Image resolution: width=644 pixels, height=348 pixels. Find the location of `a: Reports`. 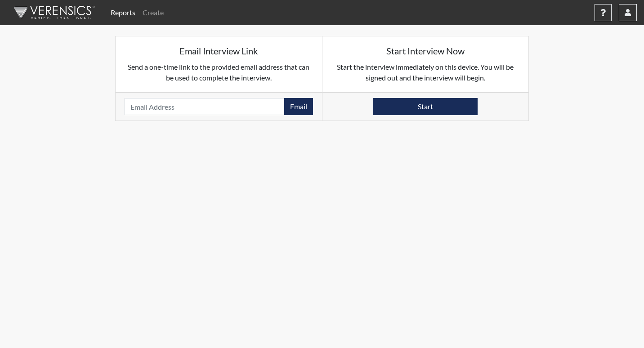

a: Reports is located at coordinates (123, 13).